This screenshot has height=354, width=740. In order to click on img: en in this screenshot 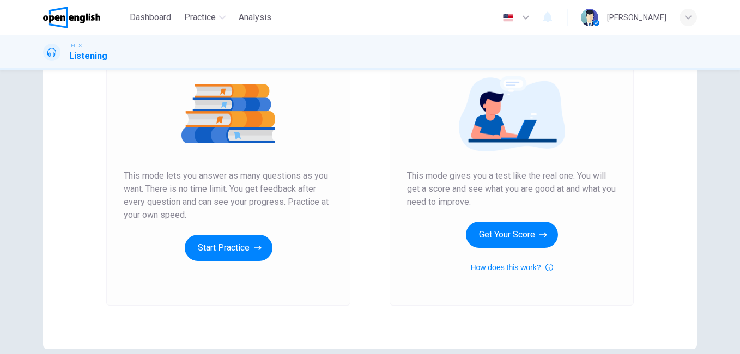, I will do `click(508, 17)`.